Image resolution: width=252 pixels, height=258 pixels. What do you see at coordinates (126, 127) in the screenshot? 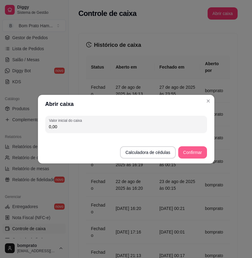
I see `input: Valor inicial do caixa` at bounding box center [126, 127].